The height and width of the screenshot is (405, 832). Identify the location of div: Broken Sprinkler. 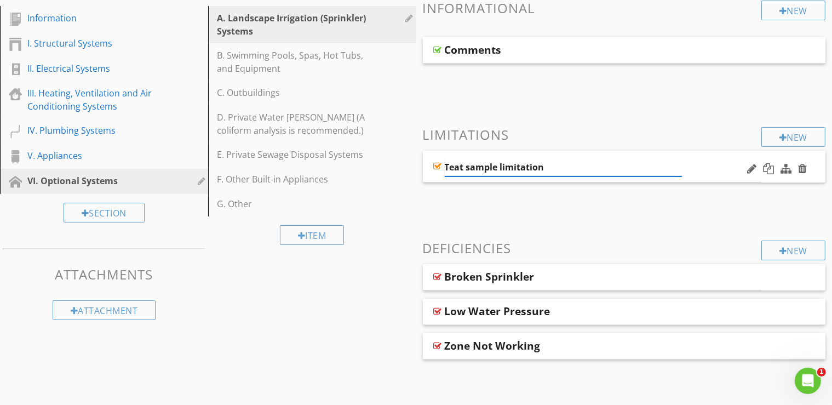
(490, 277).